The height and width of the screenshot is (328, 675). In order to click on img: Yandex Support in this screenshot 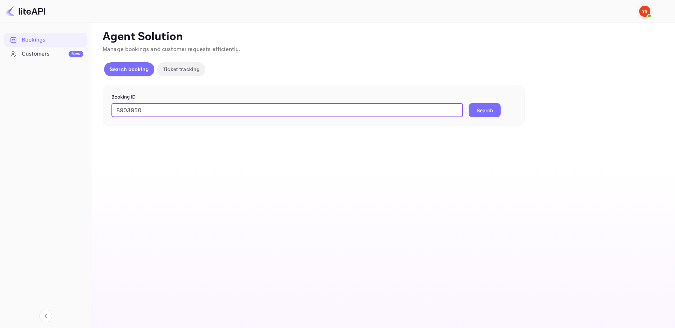, I will do `click(645, 11)`.